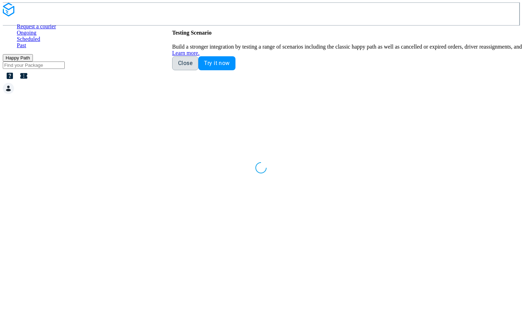  What do you see at coordinates (261, 168) in the screenshot?
I see `img: Spinner` at bounding box center [261, 168].